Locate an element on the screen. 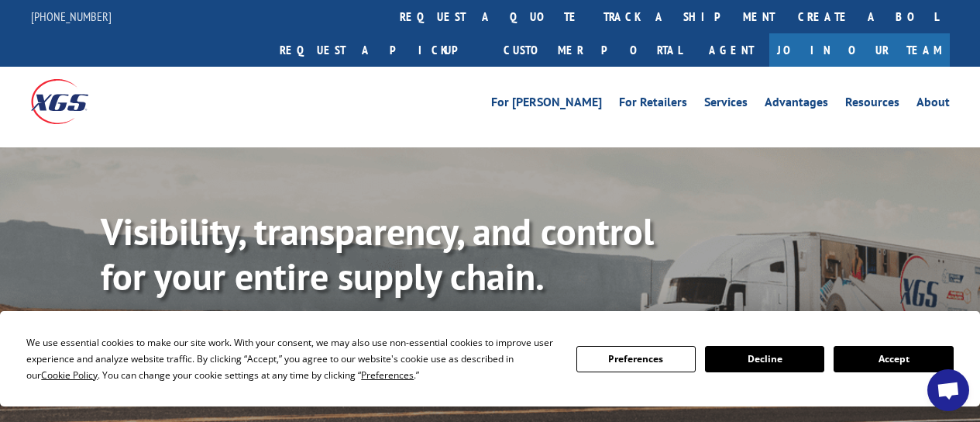  a: Agent is located at coordinates (732, 49).